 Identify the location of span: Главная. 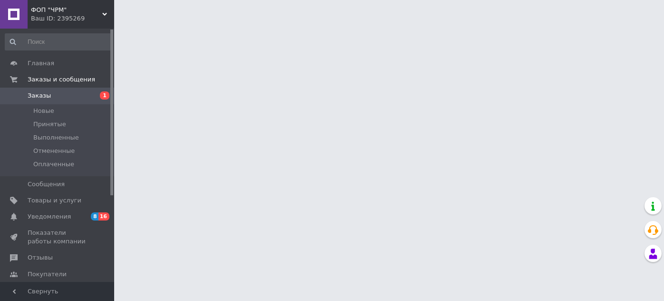
(41, 63).